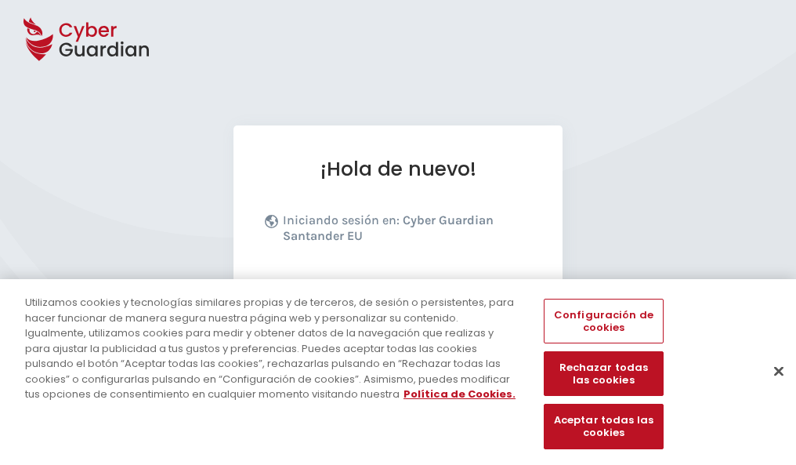  What do you see at coordinates (273, 348) in the screenshot?
I see `div: Utilizamos cookies y tecnologías similares propias y de terceros, de sesión o persistentes, para ...` at bounding box center [273, 348].